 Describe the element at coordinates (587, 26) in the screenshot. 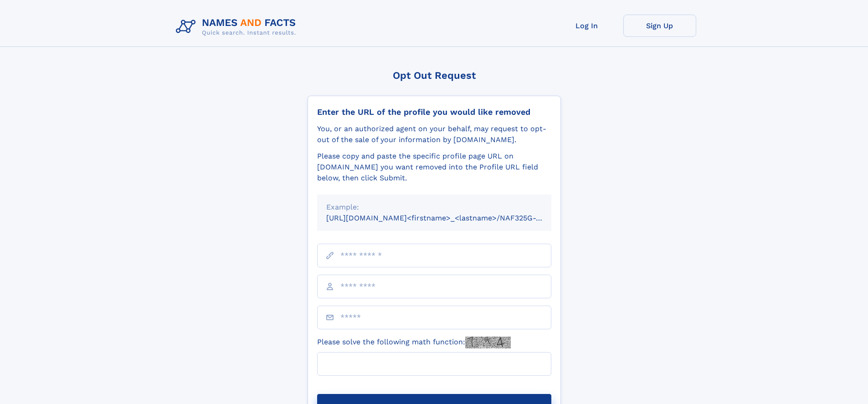

I see `a: Log In` at that location.